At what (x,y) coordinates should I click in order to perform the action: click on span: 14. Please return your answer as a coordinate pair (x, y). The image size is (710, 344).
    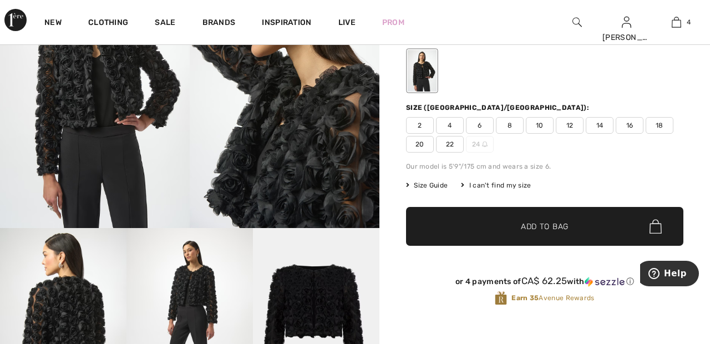
    Looking at the image, I should click on (599, 125).